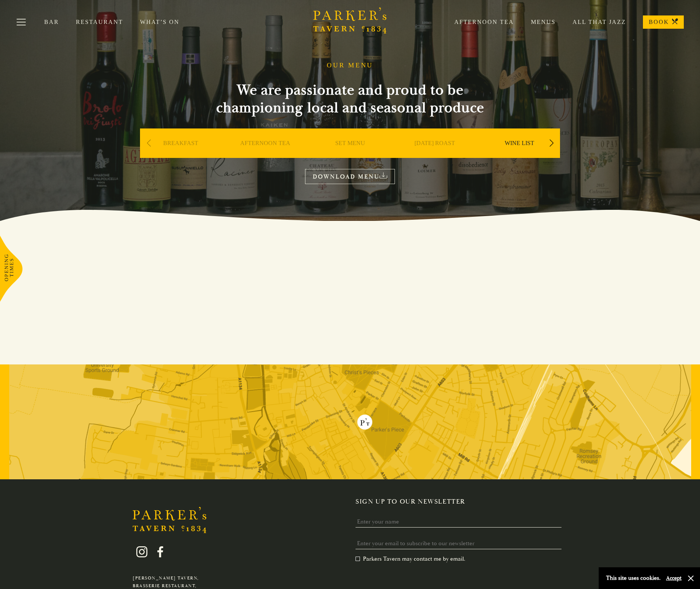  Describe the element at coordinates (350, 65) in the screenshot. I see `h1: OUR MENU` at that location.